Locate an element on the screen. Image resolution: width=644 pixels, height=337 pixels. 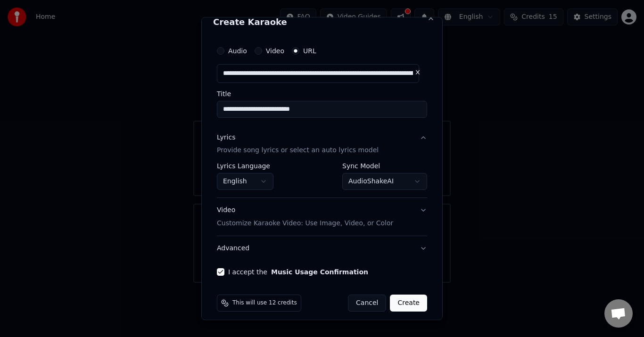
button: Cancel is located at coordinates (367, 304).